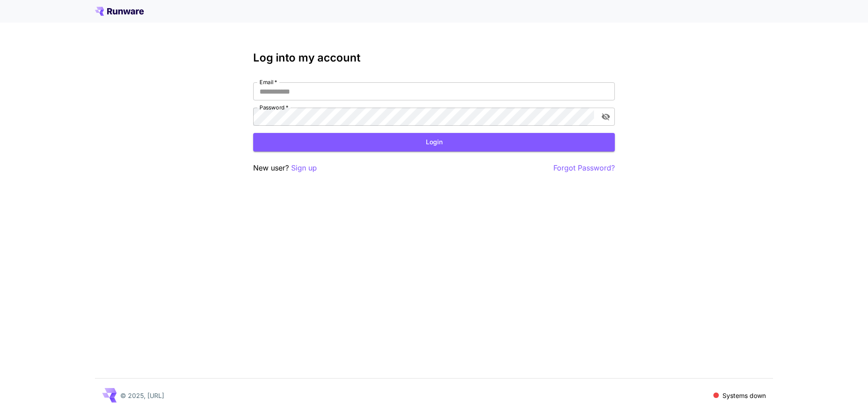 The height and width of the screenshot is (412, 868). Describe the element at coordinates (434, 58) in the screenshot. I see `h3: Log into my account` at that location.